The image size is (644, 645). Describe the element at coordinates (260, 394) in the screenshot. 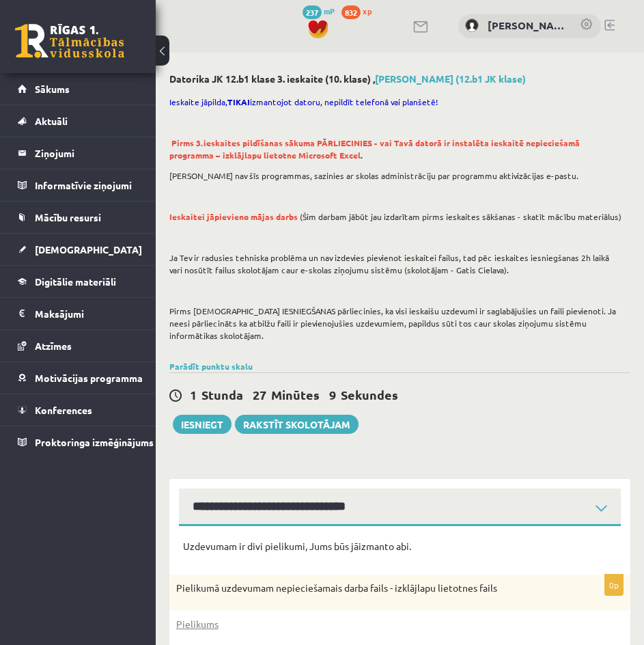

I see `span: 27` at that location.